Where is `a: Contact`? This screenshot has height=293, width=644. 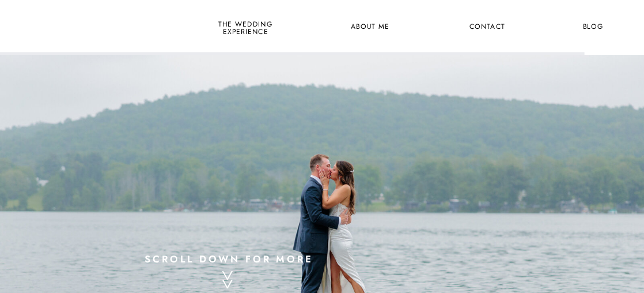 a: Contact is located at coordinates (487, 27).